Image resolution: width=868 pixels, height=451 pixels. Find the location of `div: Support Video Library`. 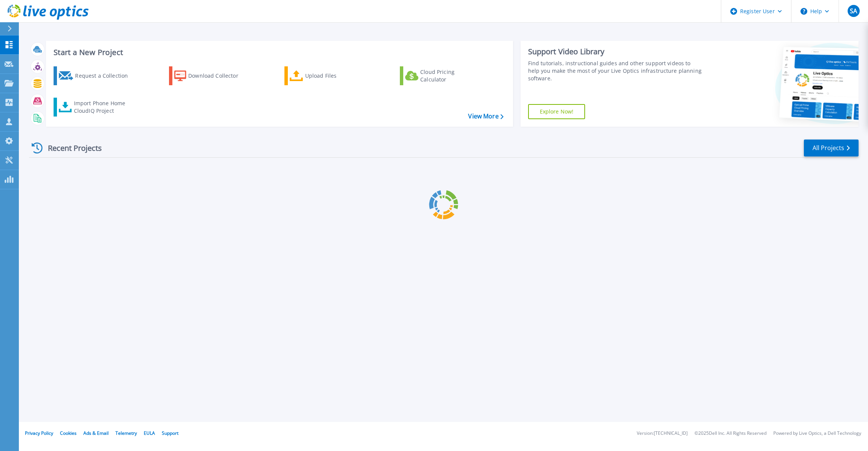

div: Support Video Library is located at coordinates (615, 52).